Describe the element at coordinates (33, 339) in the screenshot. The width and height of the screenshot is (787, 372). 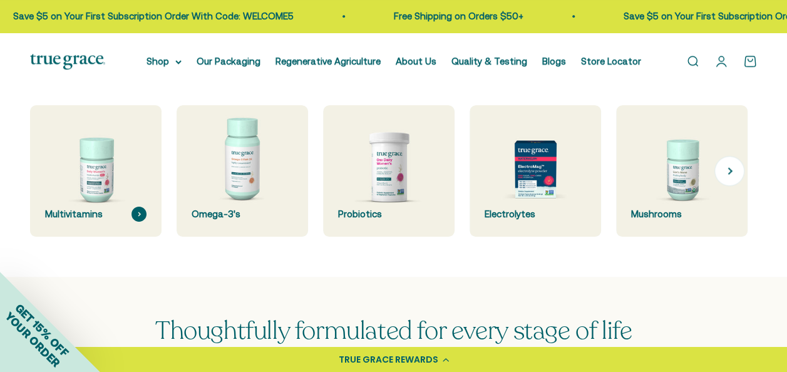
I see `span: YOUR ORDER` at that location.